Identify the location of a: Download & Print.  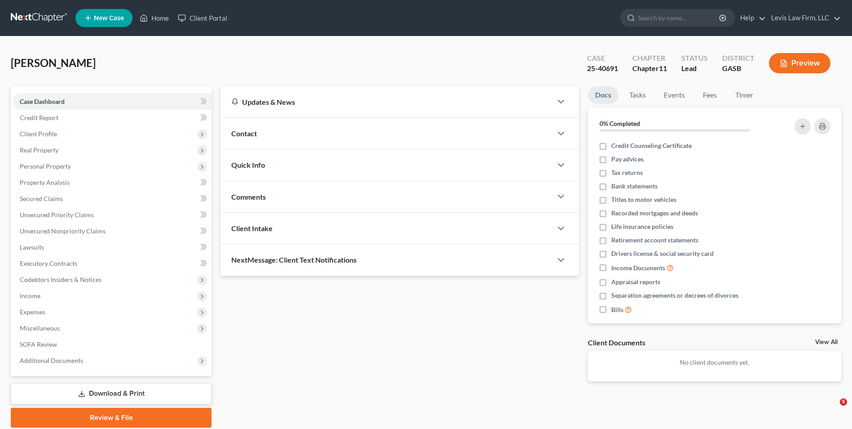
(111, 393).